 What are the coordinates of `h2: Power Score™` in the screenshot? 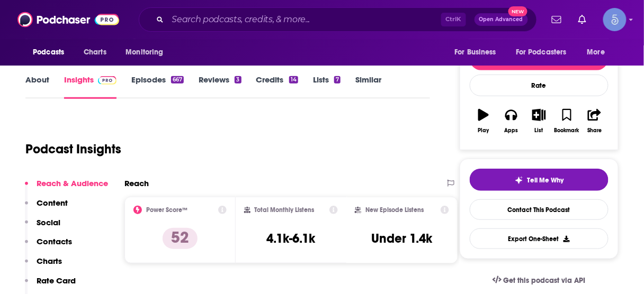 It's located at (167, 210).